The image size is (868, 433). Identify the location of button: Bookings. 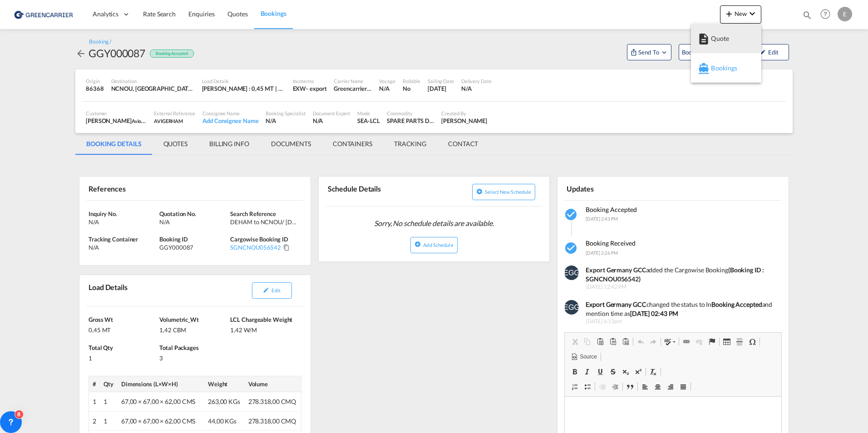
(726, 68).